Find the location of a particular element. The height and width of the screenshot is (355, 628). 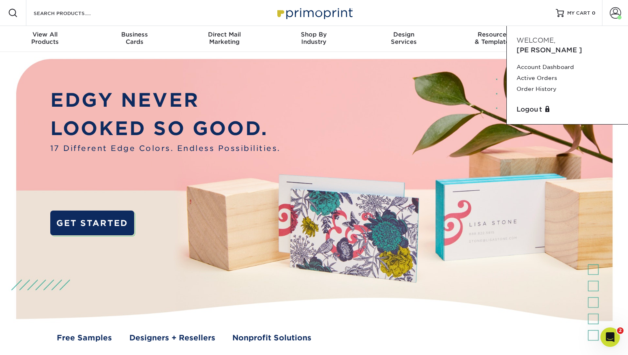

a: Nonprofit Solutions is located at coordinates (272, 338).